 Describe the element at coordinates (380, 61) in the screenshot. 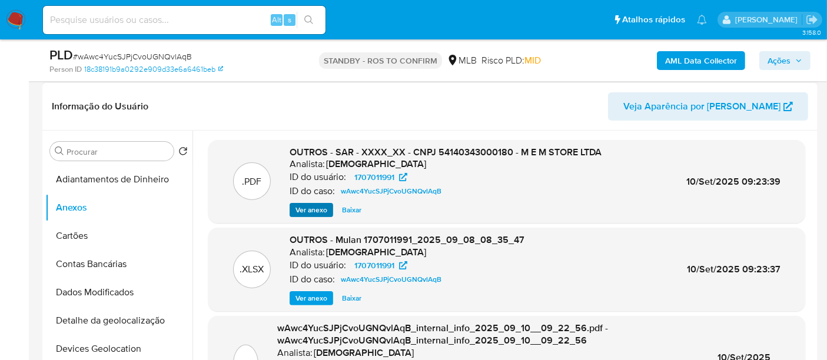

I see `p: STANDBY - ROS TO CONFIRM` at that location.